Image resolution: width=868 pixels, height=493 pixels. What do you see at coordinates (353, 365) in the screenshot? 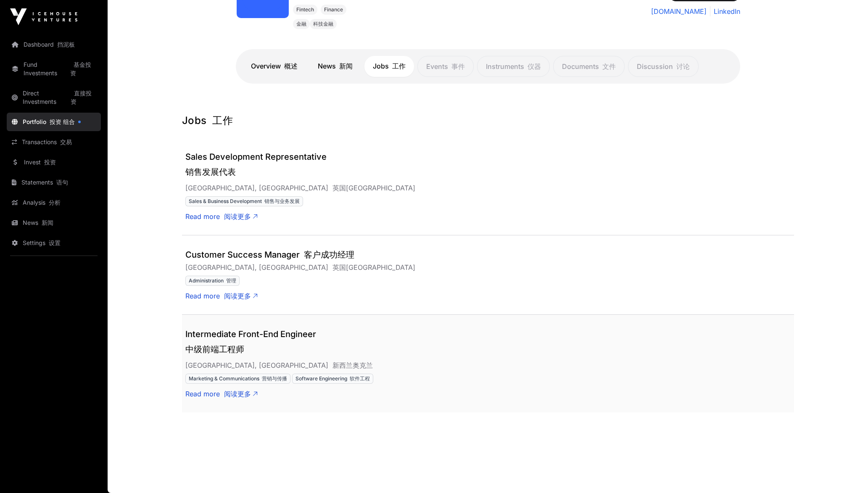
I see `font: 新西兰奥克兰` at bounding box center [353, 365].